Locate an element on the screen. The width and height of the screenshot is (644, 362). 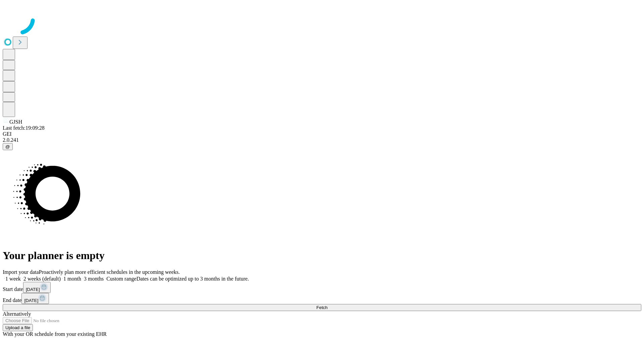
div: GEI is located at coordinates (322, 134).